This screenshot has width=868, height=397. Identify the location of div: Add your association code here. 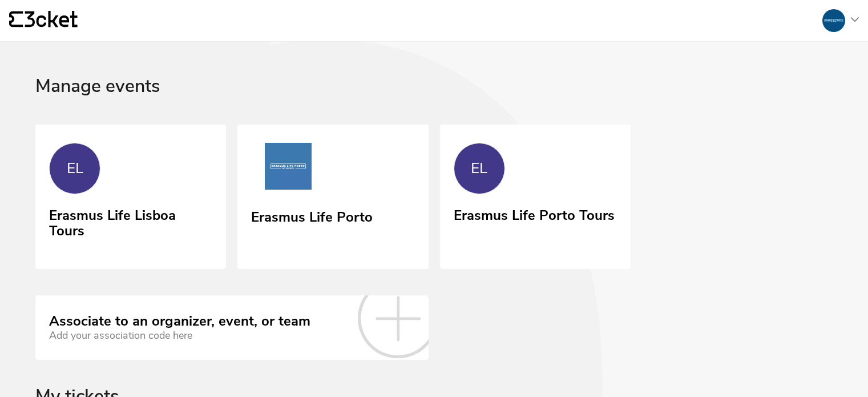
(179, 336).